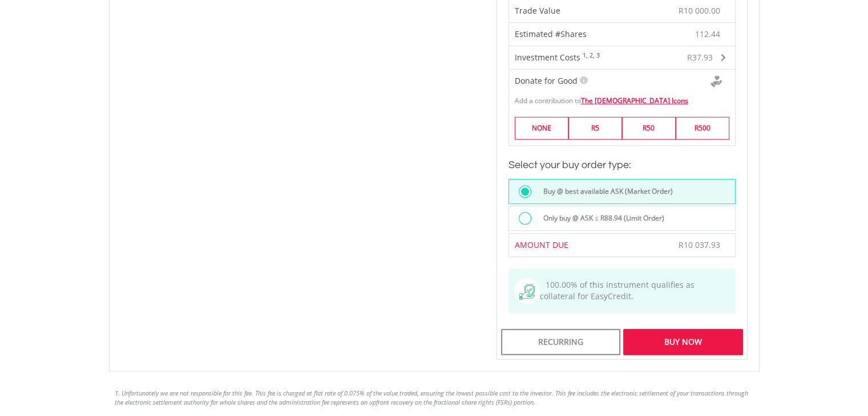 This screenshot has height=416, width=868. I want to click on span: 112.44, so click(707, 34).